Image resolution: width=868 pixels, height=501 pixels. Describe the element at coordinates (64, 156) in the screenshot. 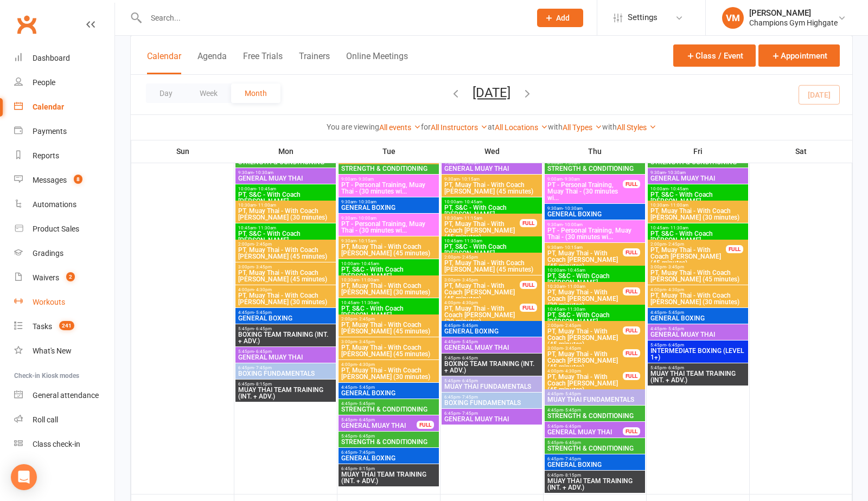

I see `a: Reports` at that location.